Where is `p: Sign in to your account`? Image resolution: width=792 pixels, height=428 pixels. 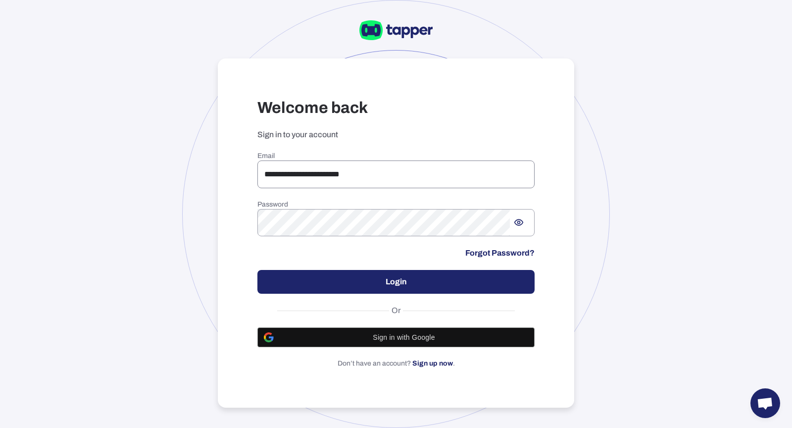 p: Sign in to your account is located at coordinates (396, 135).